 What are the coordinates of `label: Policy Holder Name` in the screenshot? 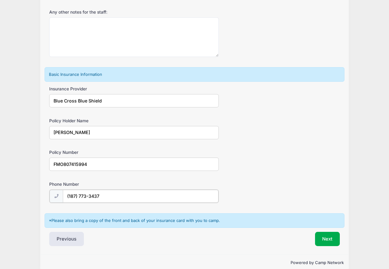 It's located at (98, 121).